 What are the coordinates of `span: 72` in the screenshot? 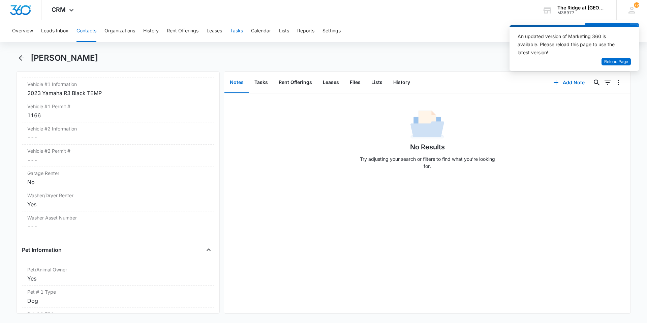 It's located at (637, 5).